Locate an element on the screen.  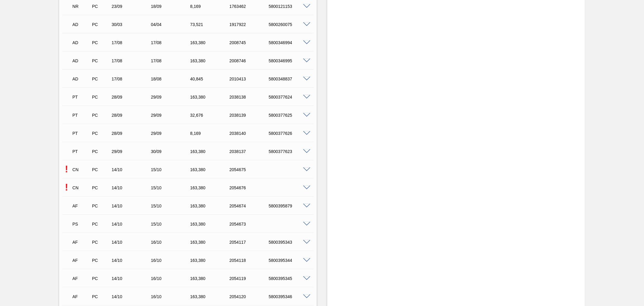
div: 04/04/2025 is located at coordinates (172, 25).